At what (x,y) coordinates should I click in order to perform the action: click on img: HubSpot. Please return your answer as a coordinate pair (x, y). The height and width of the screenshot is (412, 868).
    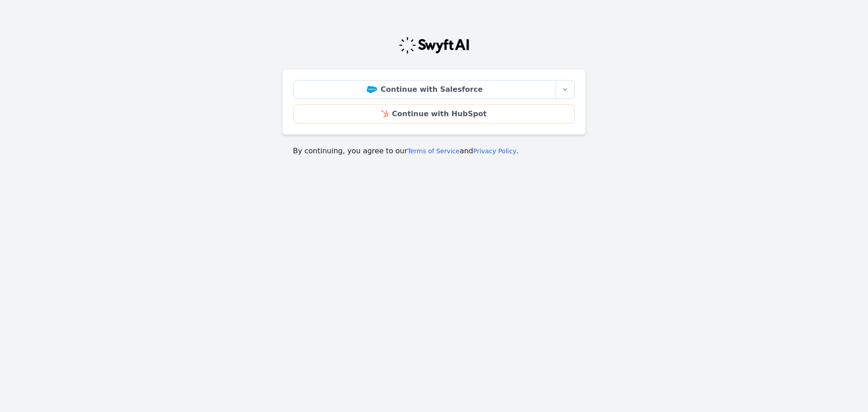
    Looking at the image, I should click on (385, 114).